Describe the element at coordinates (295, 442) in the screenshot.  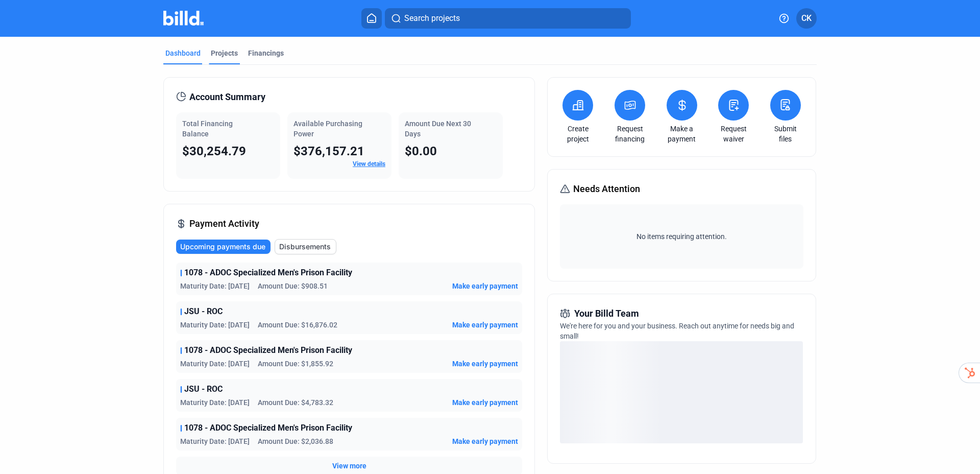
I see `span: Amount Due: $2,036.88` at that location.